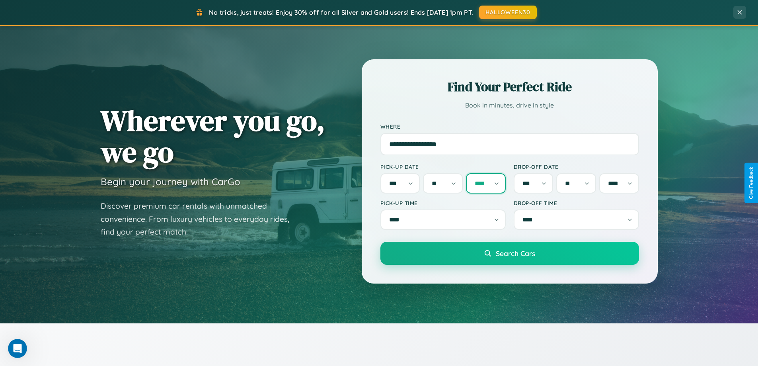 Image resolution: width=758 pixels, height=366 pixels. Describe the element at coordinates (751, 183) in the screenshot. I see `div: Give Feedback` at that location.